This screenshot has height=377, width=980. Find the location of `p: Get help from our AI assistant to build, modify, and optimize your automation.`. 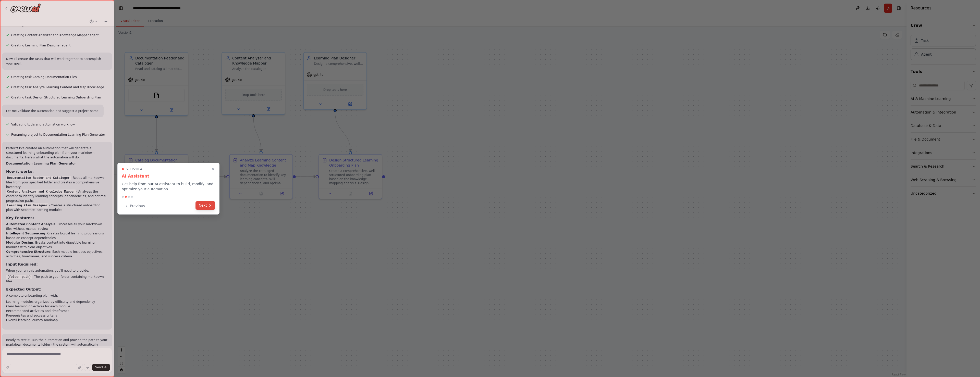

p: Get help from our AI assistant to build, modify, and optimize your automation. is located at coordinates (168, 187).